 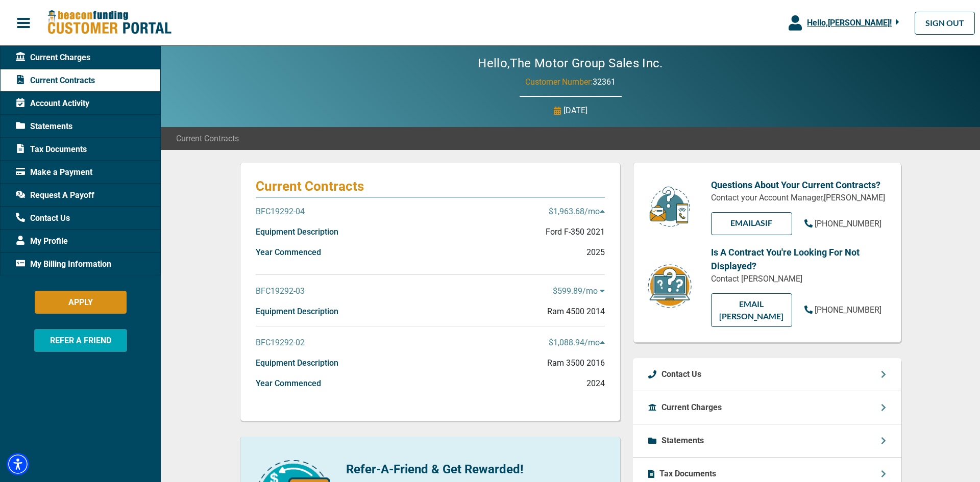 I want to click on span: My Profile, so click(x=42, y=241).